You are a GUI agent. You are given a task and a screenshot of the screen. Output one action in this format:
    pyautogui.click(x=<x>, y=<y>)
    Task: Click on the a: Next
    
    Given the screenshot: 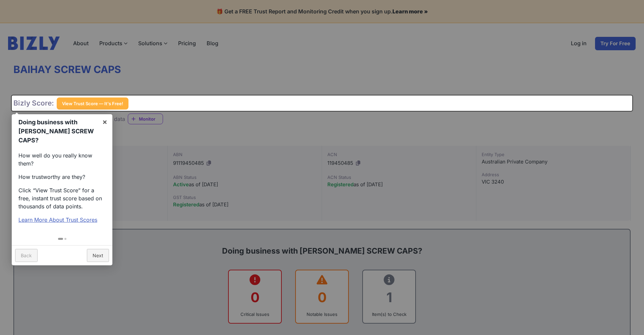 What is the action you would take?
    pyautogui.click(x=98, y=255)
    